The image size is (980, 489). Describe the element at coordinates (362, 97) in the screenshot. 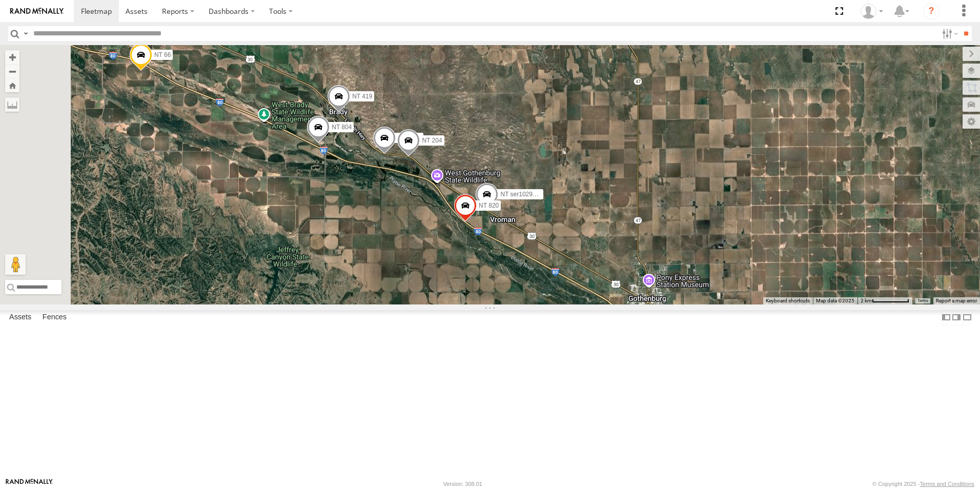

I see `span: NT 419` at that location.